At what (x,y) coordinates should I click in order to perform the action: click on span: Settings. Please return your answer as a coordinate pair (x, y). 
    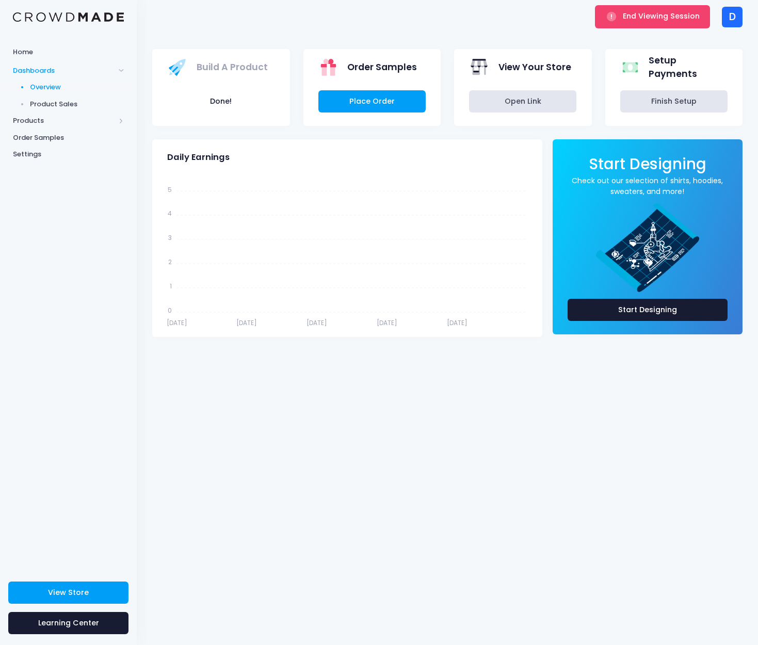
    Looking at the image, I should click on (68, 154).